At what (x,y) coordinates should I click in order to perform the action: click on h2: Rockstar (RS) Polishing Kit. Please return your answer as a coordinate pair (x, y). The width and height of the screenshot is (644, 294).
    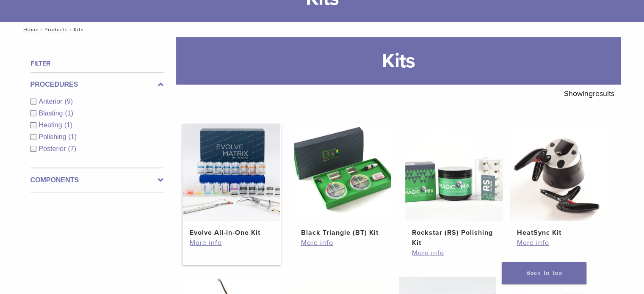
    Looking at the image, I should click on (454, 237).